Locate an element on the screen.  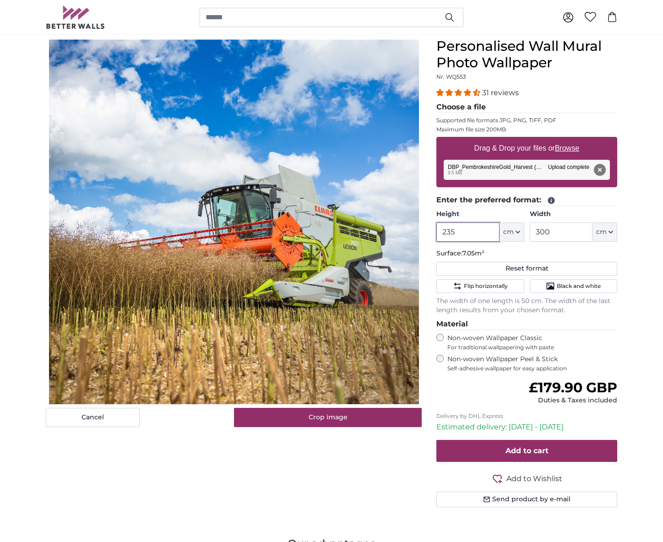
button: Add to cart is located at coordinates (527, 451).